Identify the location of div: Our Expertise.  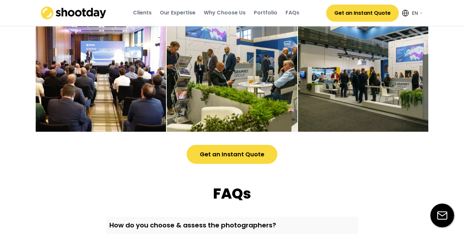
(177, 13).